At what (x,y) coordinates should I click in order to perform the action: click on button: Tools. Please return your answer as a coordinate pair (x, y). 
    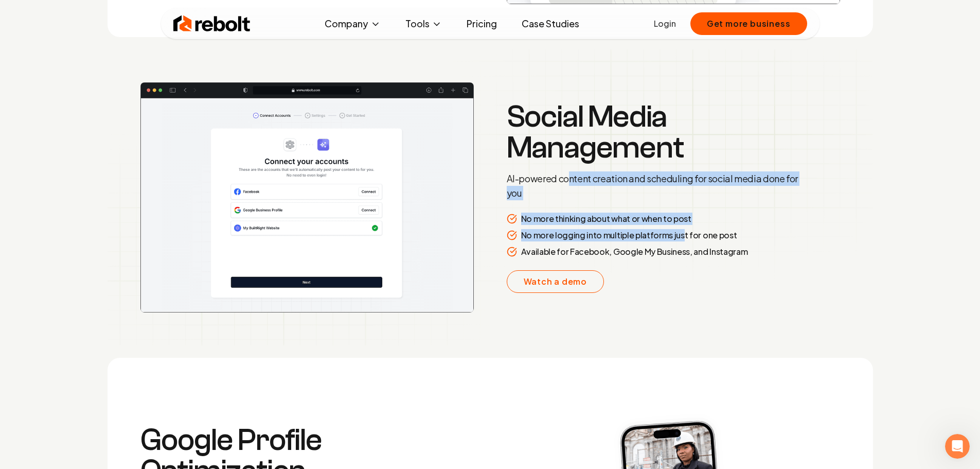
    Looking at the image, I should click on (423, 24).